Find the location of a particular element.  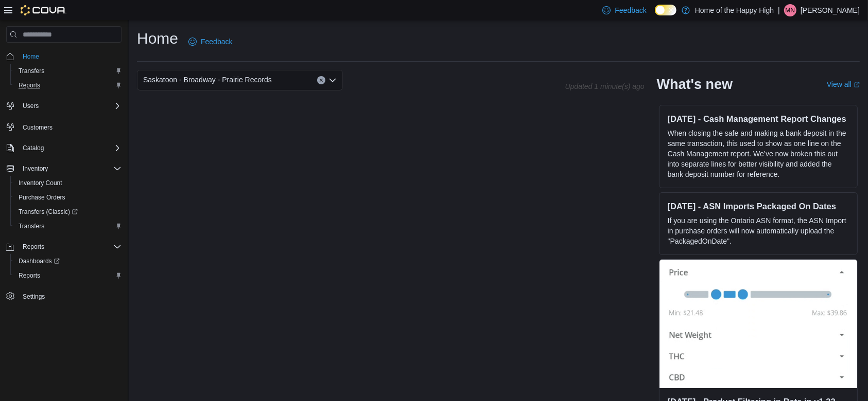

span: MN is located at coordinates (790, 10).